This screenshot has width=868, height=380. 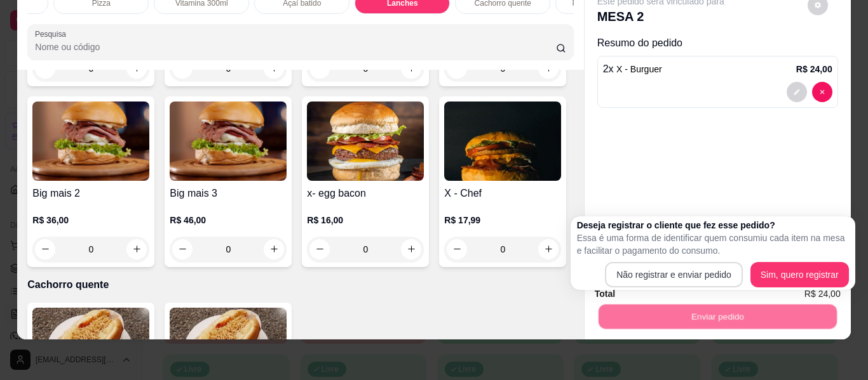 What do you see at coordinates (365, 220) in the screenshot?
I see `p: R$ 16,00` at bounding box center [365, 220].